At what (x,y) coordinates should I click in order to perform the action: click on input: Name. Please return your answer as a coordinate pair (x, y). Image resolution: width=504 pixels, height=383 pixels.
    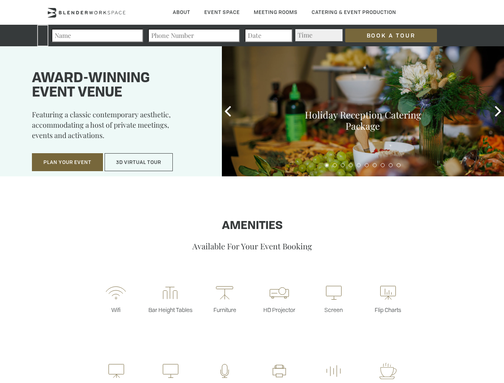
    Looking at the image, I should click on (97, 36).